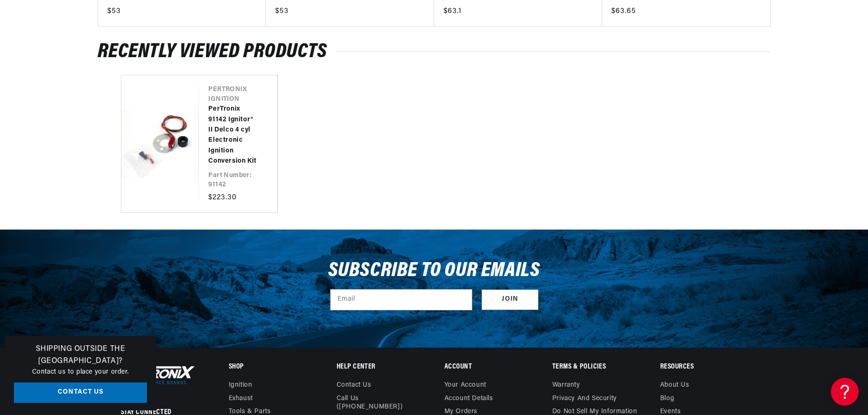  What do you see at coordinates (566, 386) in the screenshot?
I see `a: Warranty` at bounding box center [566, 386].